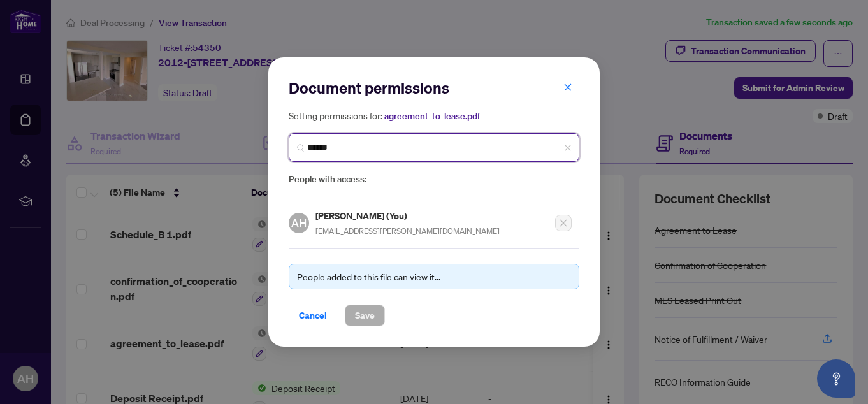 Image resolution: width=868 pixels, height=404 pixels. Describe the element at coordinates (301, 148) in the screenshot. I see `img: search_icon` at that location.